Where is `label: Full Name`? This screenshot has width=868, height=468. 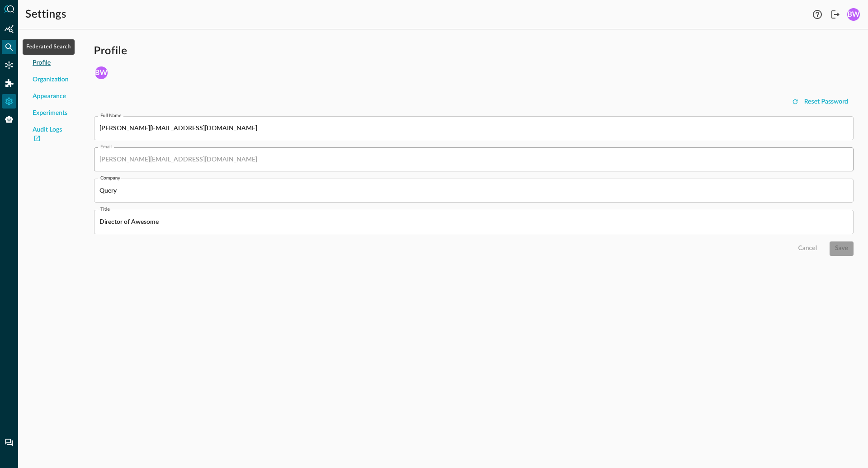 label: Full Name is located at coordinates (111, 116).